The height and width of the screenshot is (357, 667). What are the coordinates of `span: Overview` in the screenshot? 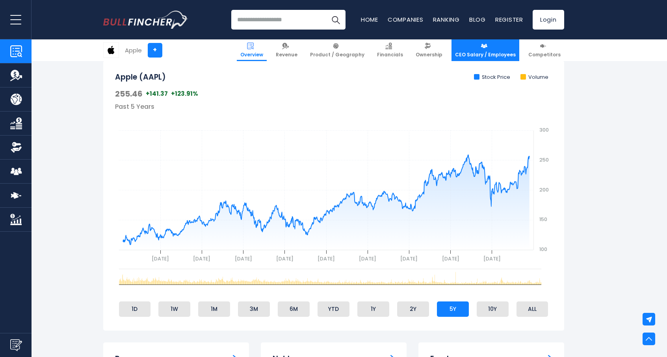 It's located at (252, 55).